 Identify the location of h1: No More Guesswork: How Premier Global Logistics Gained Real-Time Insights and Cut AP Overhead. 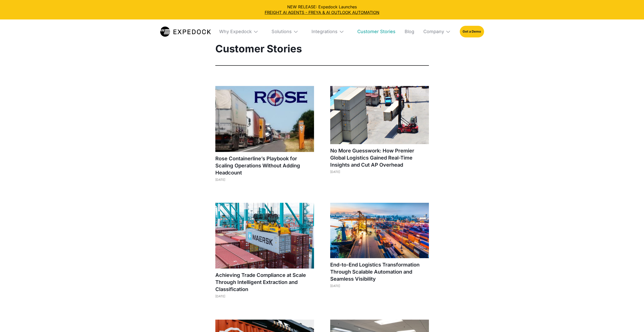
(379, 158).